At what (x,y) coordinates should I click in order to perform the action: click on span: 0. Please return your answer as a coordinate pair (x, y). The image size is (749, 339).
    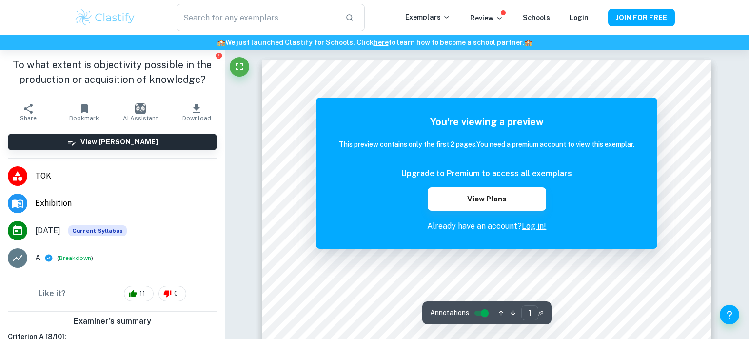
    Looking at the image, I should click on (176, 293).